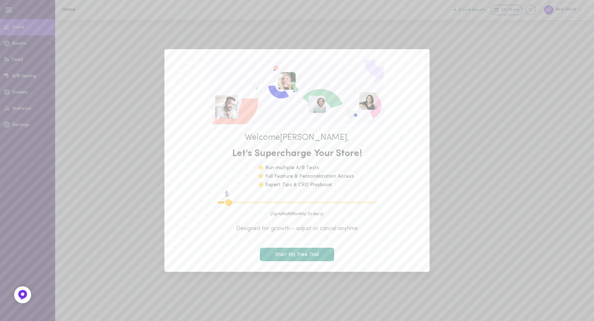 Image resolution: width=594 pixels, height=321 pixels. Describe the element at coordinates (306, 176) in the screenshot. I see `div: 🌟 Full Feature & Personalization Access` at that location.